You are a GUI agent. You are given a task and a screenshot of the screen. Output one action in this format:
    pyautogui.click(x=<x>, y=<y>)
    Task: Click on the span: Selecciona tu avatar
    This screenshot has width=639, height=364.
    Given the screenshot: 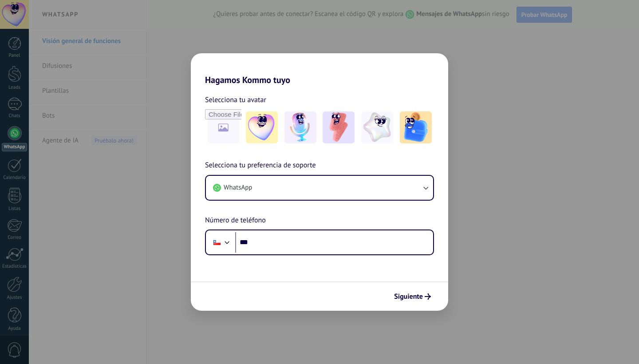 What is the action you would take?
    pyautogui.click(x=236, y=100)
    